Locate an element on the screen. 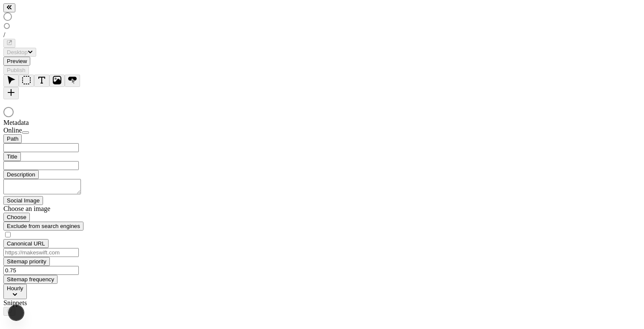 Image resolution: width=644 pixels, height=329 pixels. button: Preview is located at coordinates (17, 61).